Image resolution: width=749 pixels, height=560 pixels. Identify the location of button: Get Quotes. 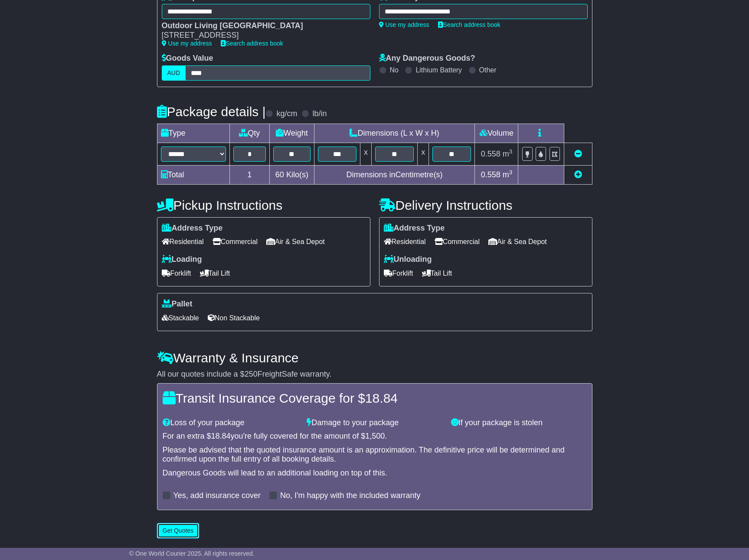
(178, 531).